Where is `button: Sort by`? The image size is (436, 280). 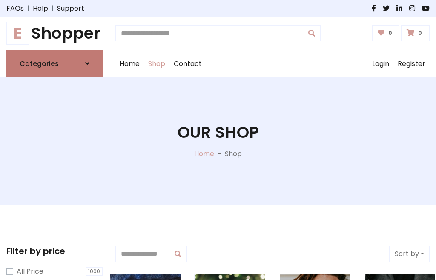 button: Sort by is located at coordinates (409, 254).